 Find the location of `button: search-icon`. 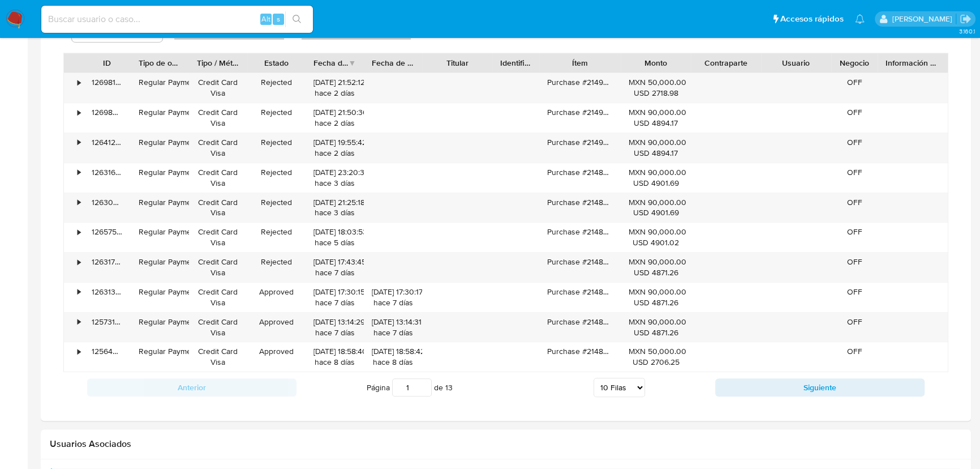

button: search-icon is located at coordinates (296, 19).